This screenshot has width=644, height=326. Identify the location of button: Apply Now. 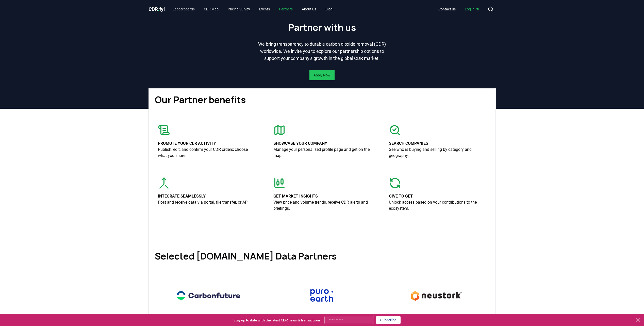
(322, 75).